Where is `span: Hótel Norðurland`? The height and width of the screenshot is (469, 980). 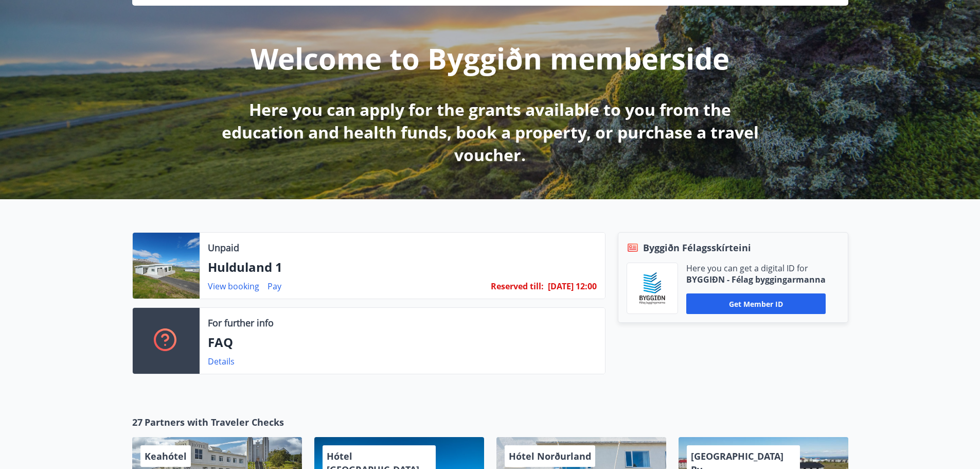
span: Hótel Norðurland is located at coordinates (550, 456).